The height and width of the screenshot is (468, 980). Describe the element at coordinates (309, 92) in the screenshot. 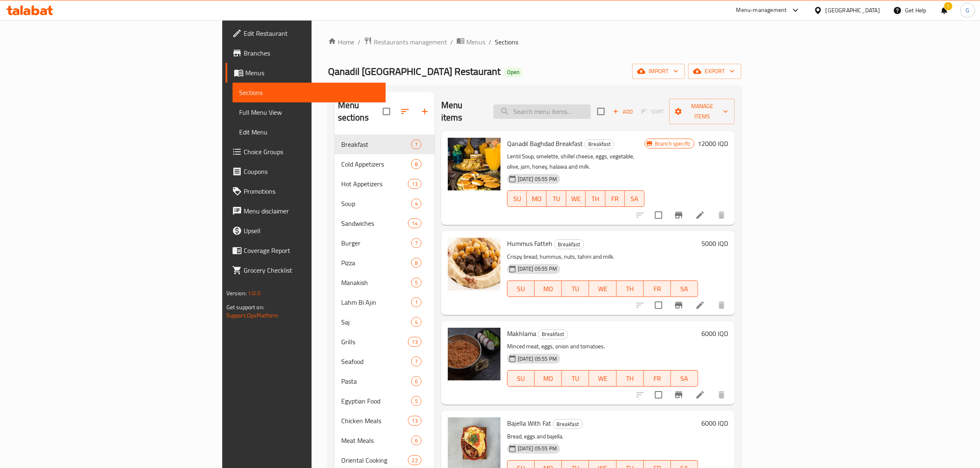

I see `a: Sections` at that location.